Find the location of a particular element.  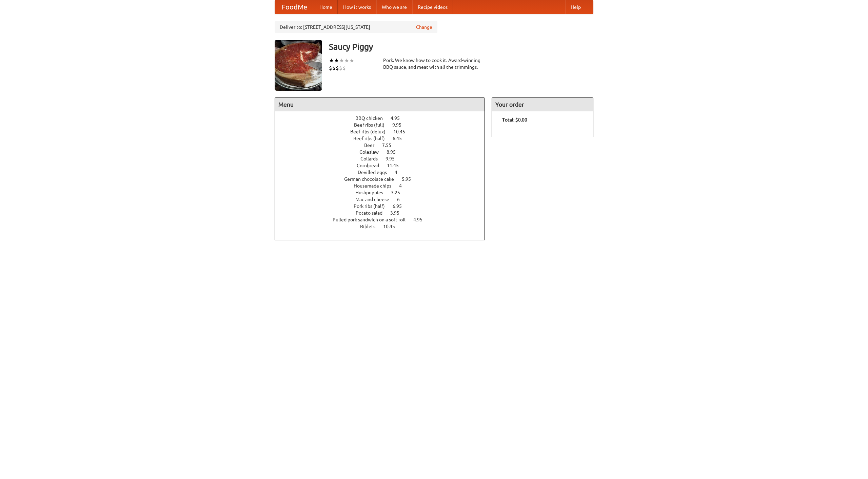

a: Pork ribs (half) 6.95 is located at coordinates (384, 206).